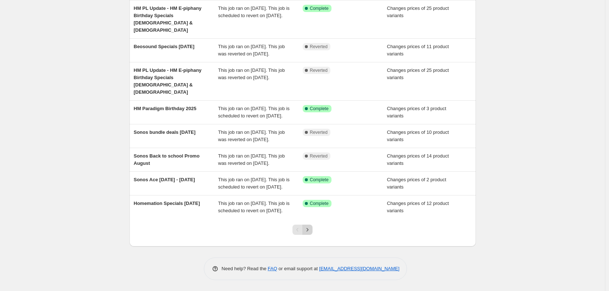 This screenshot has height=291, width=609. What do you see at coordinates (418, 207) in the screenshot?
I see `span: Changes prices of 12 product variants` at bounding box center [418, 207].